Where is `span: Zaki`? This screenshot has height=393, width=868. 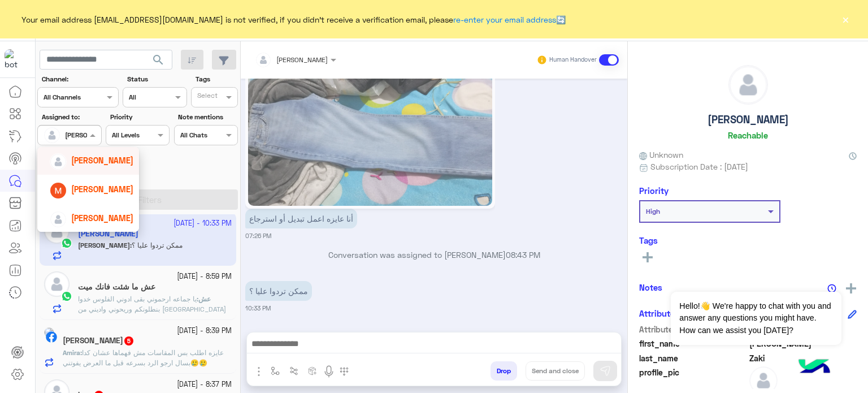
span: Zaki is located at coordinates (803, 358).